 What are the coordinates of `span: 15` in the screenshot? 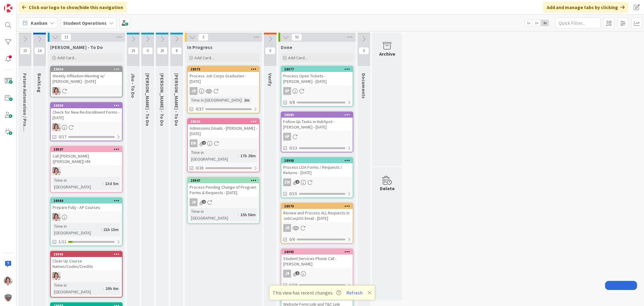 It's located at (25, 51).